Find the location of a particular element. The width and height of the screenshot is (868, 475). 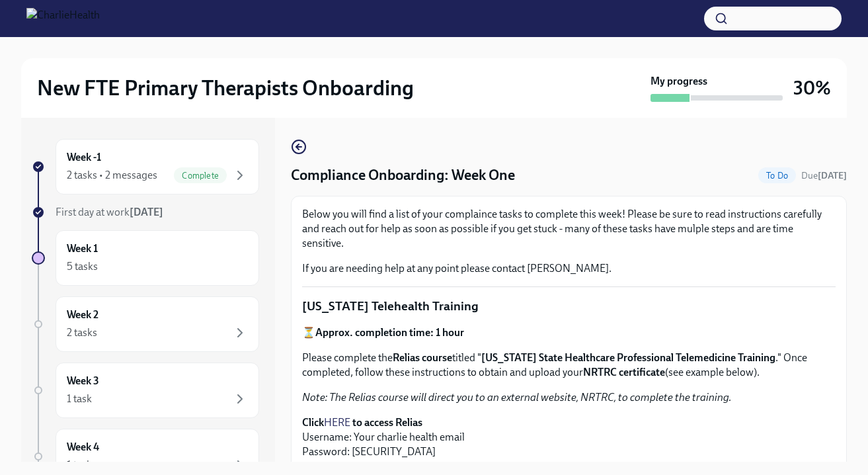

strong: Approx. completion time: 1 hour is located at coordinates (389, 332).